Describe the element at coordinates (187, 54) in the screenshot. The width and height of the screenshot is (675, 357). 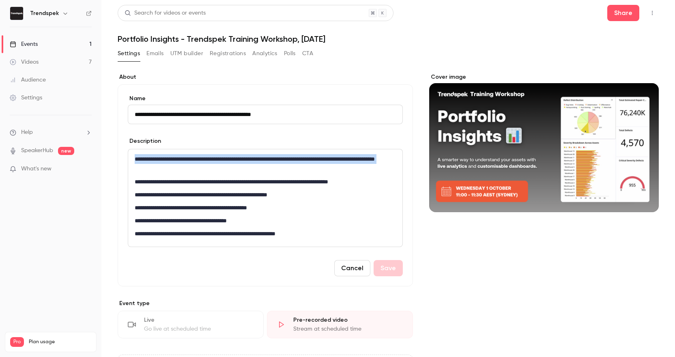
I see `button: UTM builder` at that location.